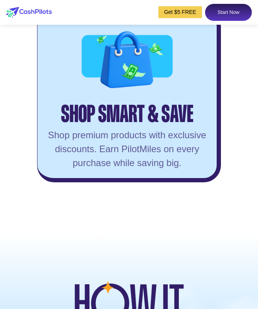 The width and height of the screenshot is (258, 309). Describe the element at coordinates (127, 63) in the screenshot. I see `img: offer` at that location.